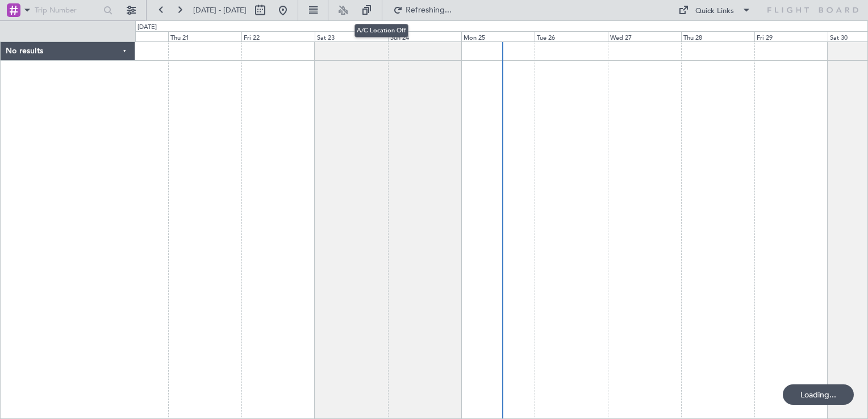 The width and height of the screenshot is (868, 419). Describe the element at coordinates (66, 10) in the screenshot. I see `input: Trip Number` at that location.